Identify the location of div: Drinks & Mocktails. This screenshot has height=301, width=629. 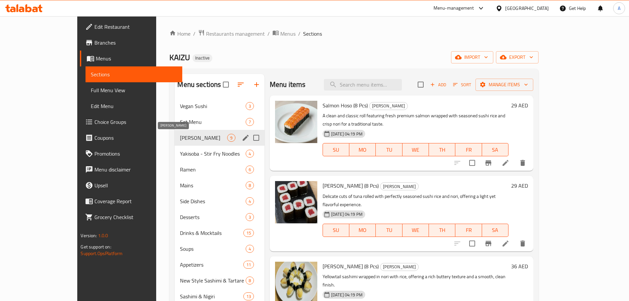
(211, 233).